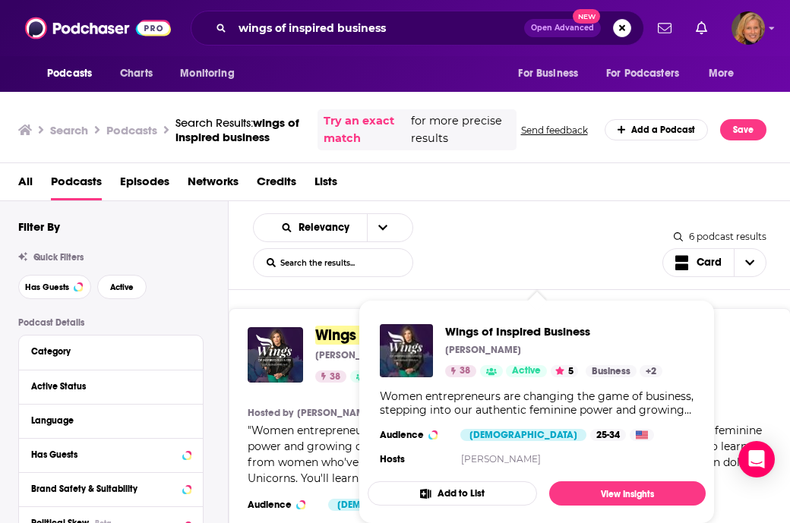 The image size is (790, 523). What do you see at coordinates (240, 130) in the screenshot?
I see `a: Search Results:wings of inspired business` at bounding box center [240, 130].